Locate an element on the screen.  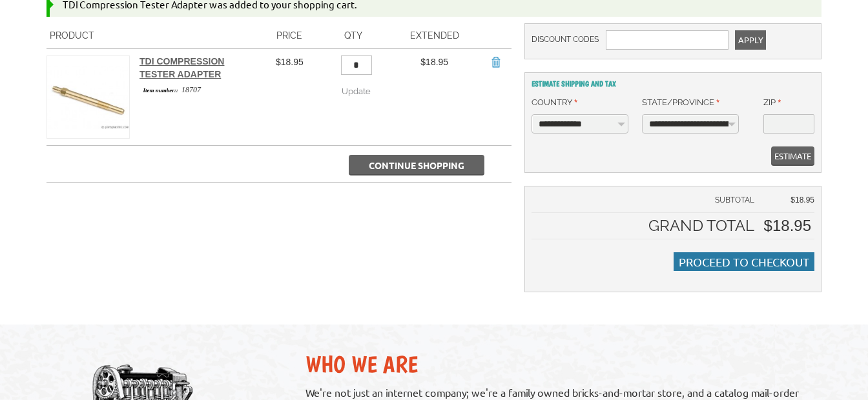
span: Price is located at coordinates (290, 36).